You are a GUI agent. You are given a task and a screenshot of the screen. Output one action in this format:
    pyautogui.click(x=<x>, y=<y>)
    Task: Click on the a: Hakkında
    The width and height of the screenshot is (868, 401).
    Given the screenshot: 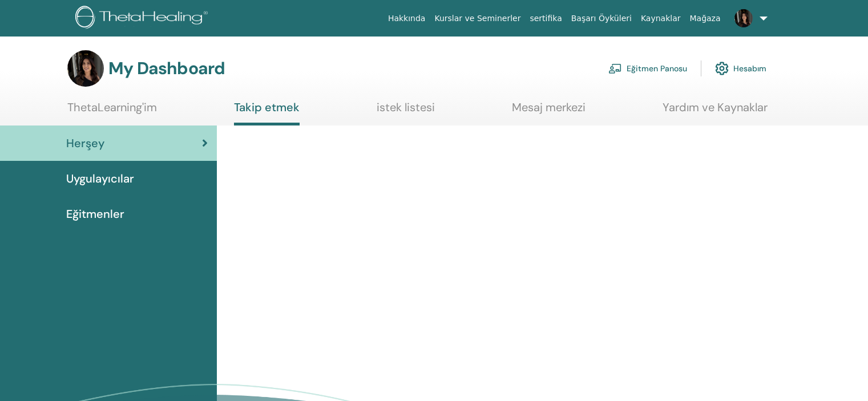 What is the action you would take?
    pyautogui.click(x=407, y=18)
    